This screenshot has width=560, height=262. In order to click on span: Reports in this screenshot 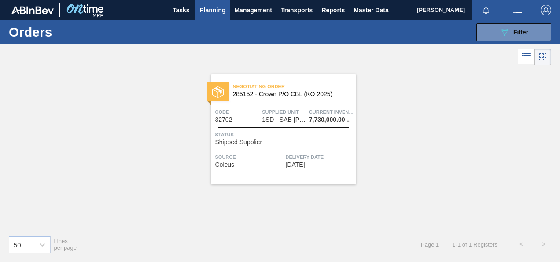, I will do `click(333, 10)`.